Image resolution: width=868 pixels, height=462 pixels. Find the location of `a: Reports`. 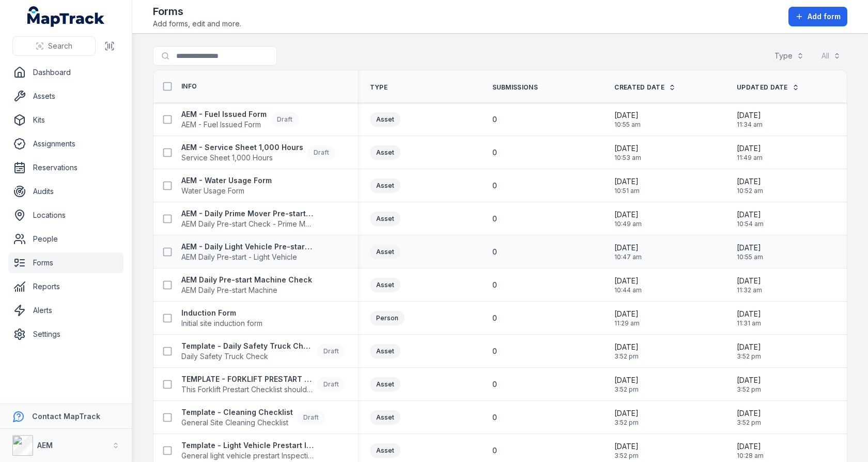

a: Reports is located at coordinates (65, 286).